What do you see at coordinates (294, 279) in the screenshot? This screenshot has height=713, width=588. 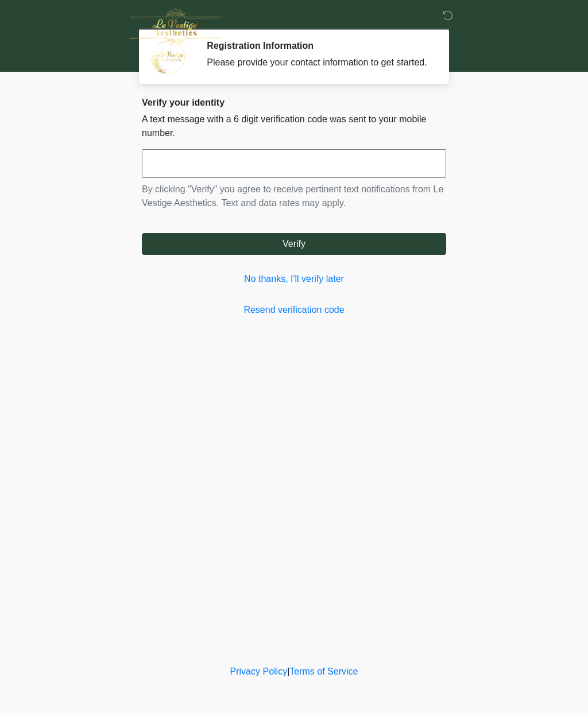 I see `a: No thanks, I'll verify later` at bounding box center [294, 279].